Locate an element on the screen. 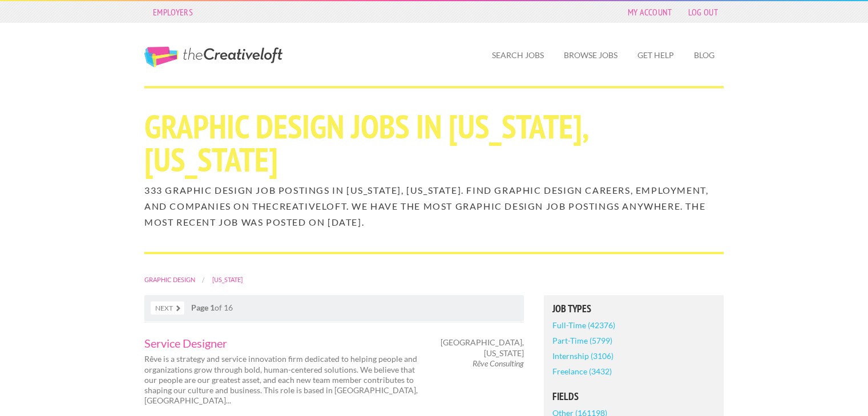 The width and height of the screenshot is (868, 416). h5: Job Types is located at coordinates (634, 309).